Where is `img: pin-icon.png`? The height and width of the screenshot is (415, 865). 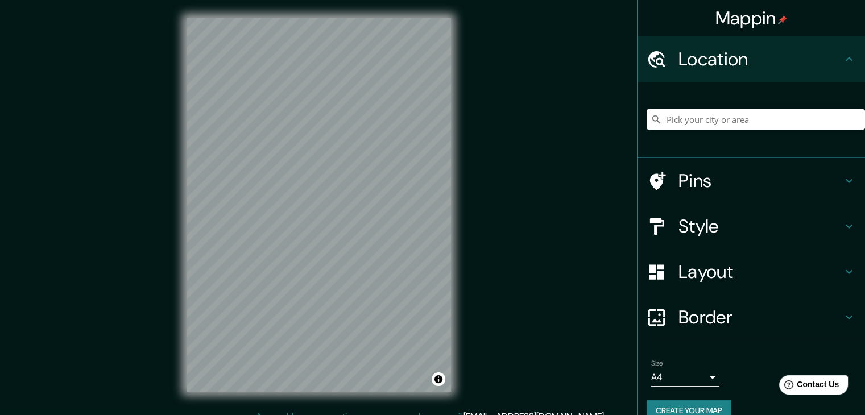
img: pin-icon.png is located at coordinates (783, 20).